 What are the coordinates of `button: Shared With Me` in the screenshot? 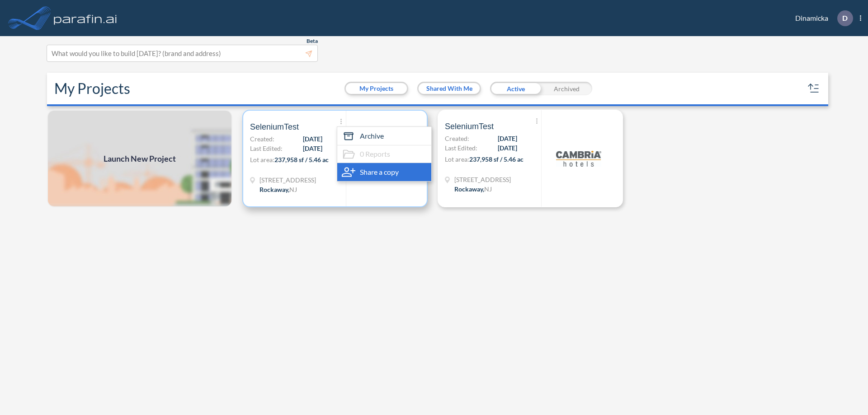 It's located at (449, 89).